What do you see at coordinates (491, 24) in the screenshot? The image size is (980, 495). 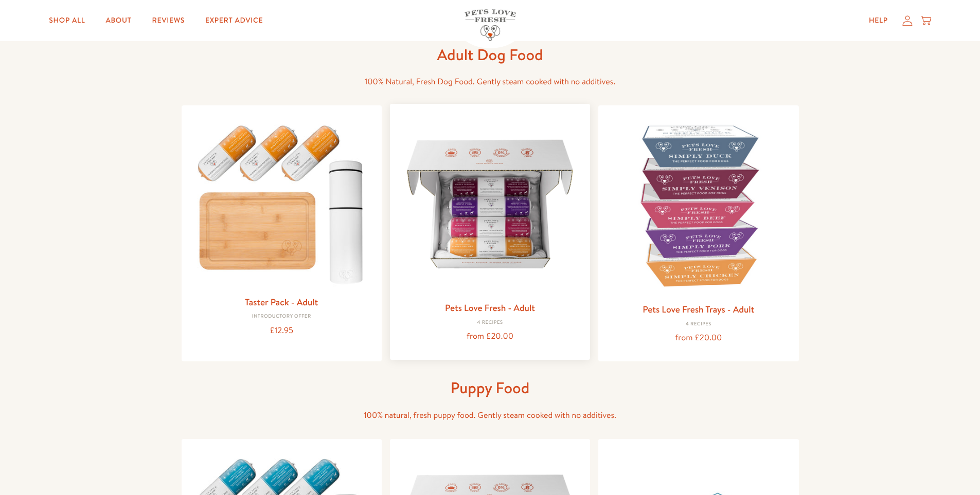 I see `img: Pets Love Fresh` at bounding box center [491, 24].